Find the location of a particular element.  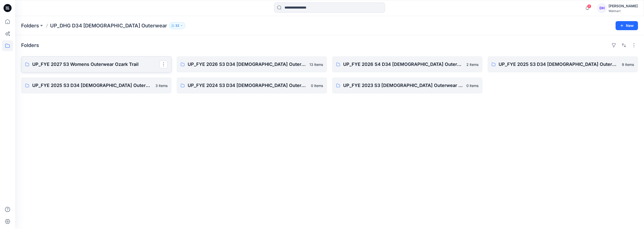

p: Folders is located at coordinates (30, 26).